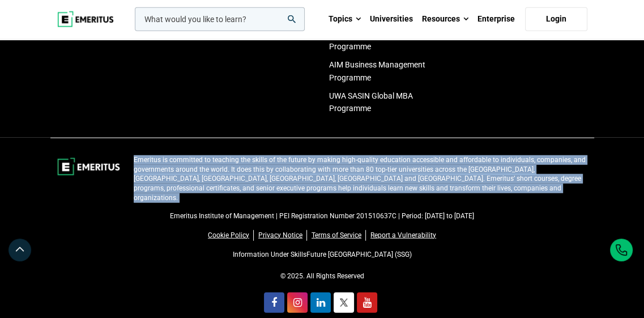 The width and height of the screenshot is (644, 318). What do you see at coordinates (88, 167) in the screenshot?
I see `img: footer-logo` at bounding box center [88, 167].